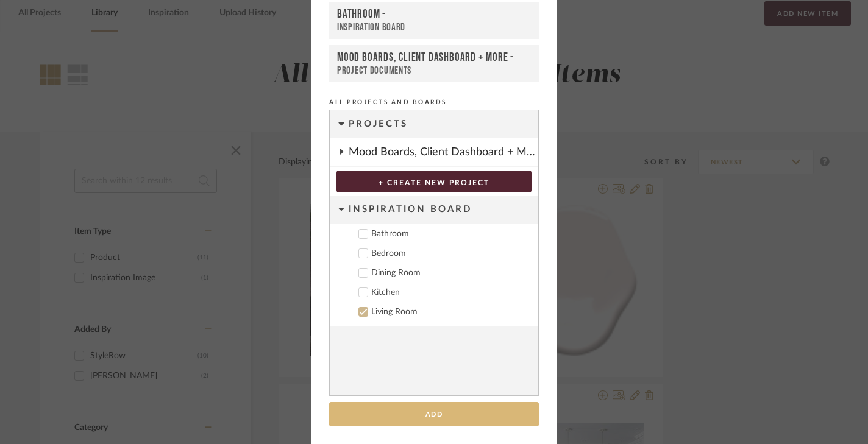 The width and height of the screenshot is (868, 444). Describe the element at coordinates (450, 312) in the screenshot. I see `div: Living Room` at that location.